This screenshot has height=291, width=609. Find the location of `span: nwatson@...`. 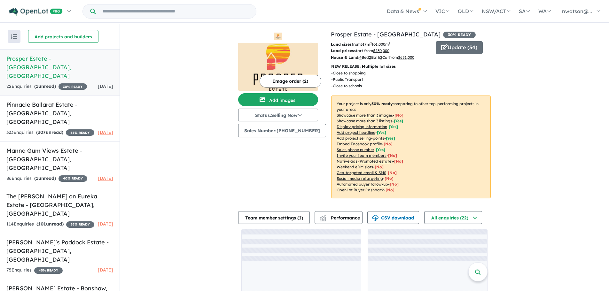

span: nwatson@... is located at coordinates (577, 11).